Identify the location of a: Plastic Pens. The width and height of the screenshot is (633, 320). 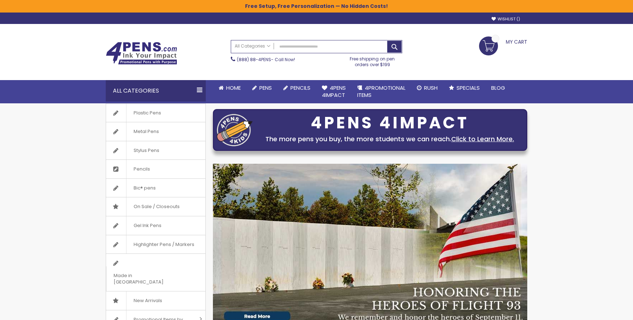
(156, 113).